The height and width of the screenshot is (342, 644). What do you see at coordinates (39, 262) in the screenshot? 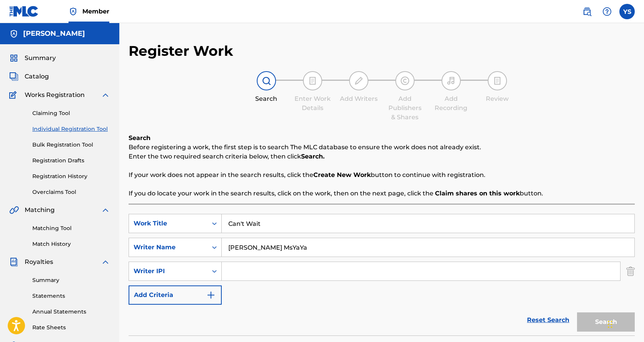
I see `span: Royalties` at bounding box center [39, 262].